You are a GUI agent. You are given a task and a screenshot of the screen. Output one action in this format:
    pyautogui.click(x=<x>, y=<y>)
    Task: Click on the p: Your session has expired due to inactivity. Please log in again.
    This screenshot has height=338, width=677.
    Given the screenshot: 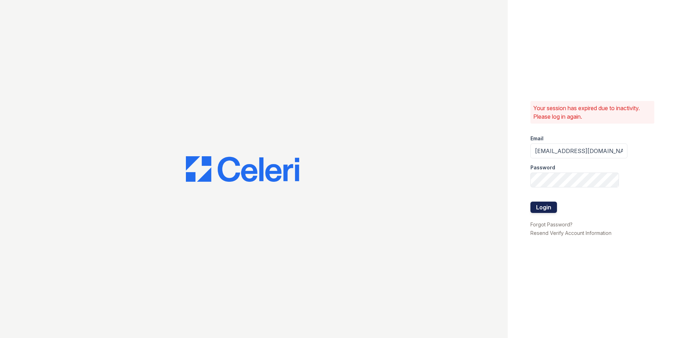 What is the action you would take?
    pyautogui.click(x=593, y=112)
    